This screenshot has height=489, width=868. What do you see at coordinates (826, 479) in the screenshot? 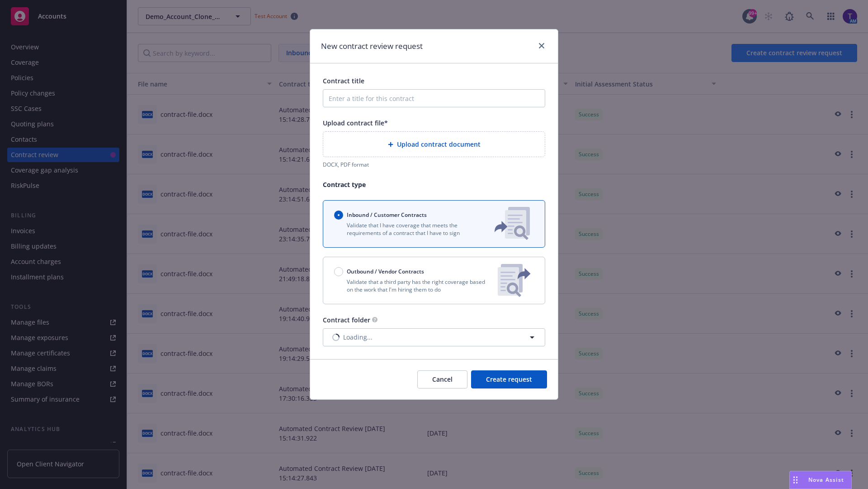
I see `span: Nova Assist` at bounding box center [826, 479].